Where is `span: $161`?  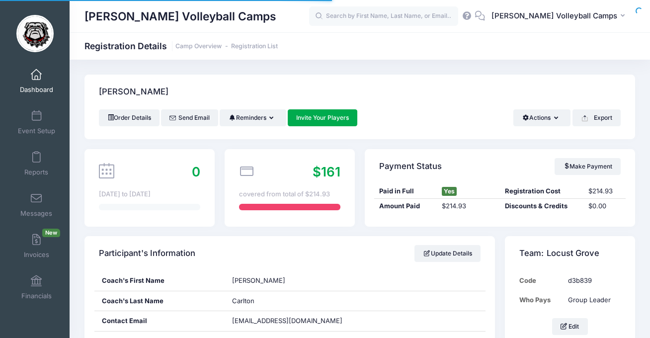 span: $161 is located at coordinates (327, 172).